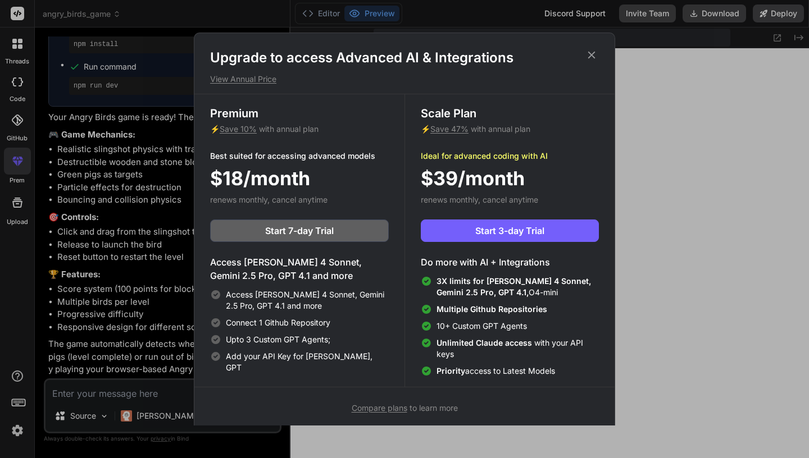  Describe the element at coordinates (404, 408) in the screenshot. I see `span: to learn more` at that location.